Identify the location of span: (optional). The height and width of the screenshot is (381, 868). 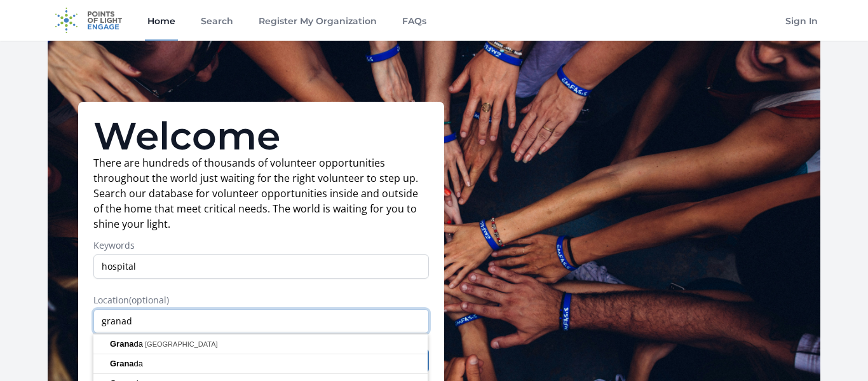
(148, 300).